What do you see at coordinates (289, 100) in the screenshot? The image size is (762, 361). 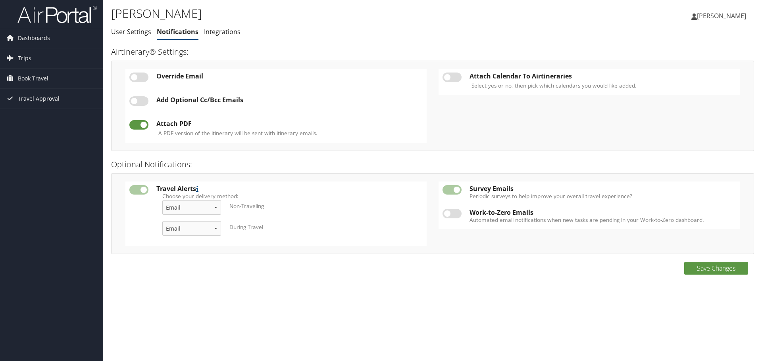 I see `div: Add Optional Cc/Bcc Emails` at bounding box center [289, 100].